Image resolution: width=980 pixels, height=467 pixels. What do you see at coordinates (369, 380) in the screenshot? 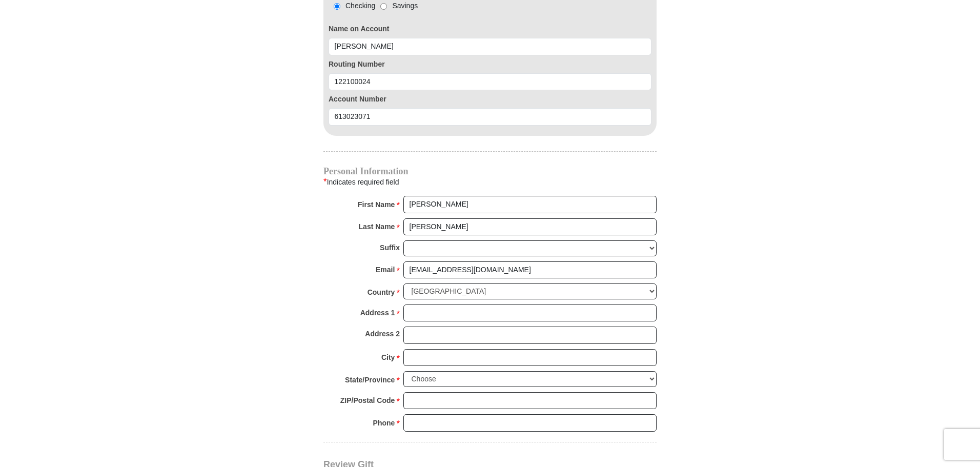
I see `strong: State/Province` at bounding box center [369, 380].